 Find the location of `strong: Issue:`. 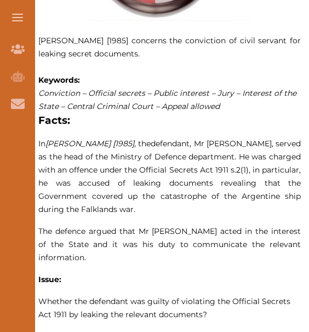

strong: Issue: is located at coordinates (50, 279).